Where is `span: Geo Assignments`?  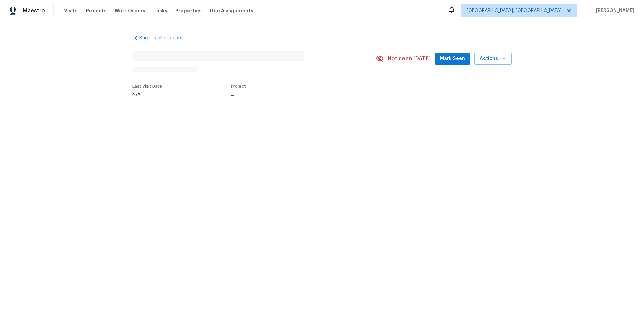 span: Geo Assignments is located at coordinates (231, 11).